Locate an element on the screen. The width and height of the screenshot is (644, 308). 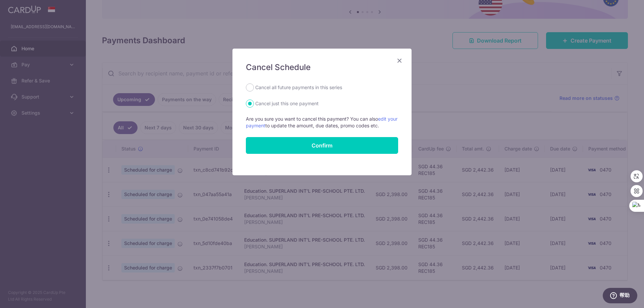
label: Cancel just this one payment is located at coordinates (287, 104).